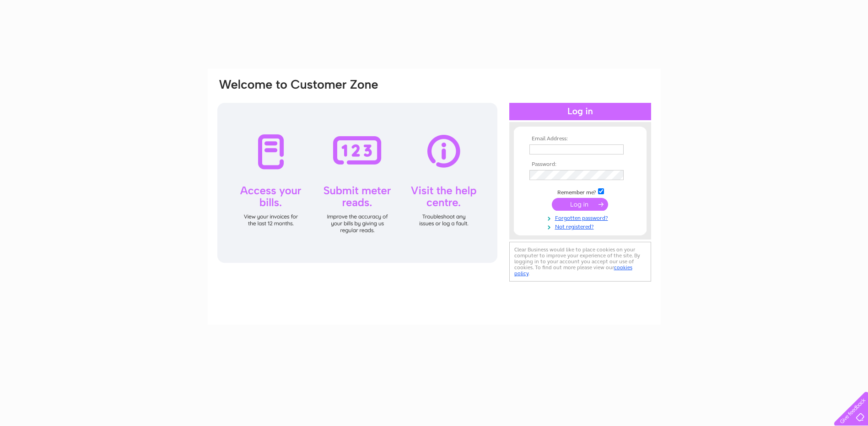 This screenshot has height=426, width=868. What do you see at coordinates (580, 139) in the screenshot?
I see `th: Email Address:` at bounding box center [580, 139].